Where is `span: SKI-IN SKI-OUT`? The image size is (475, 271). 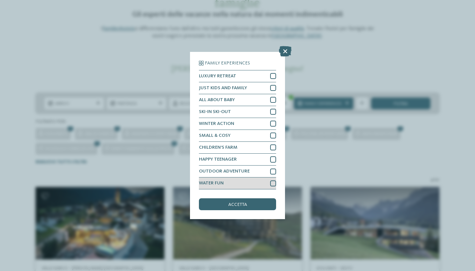 span: SKI-IN SKI-OUT is located at coordinates (215, 112).